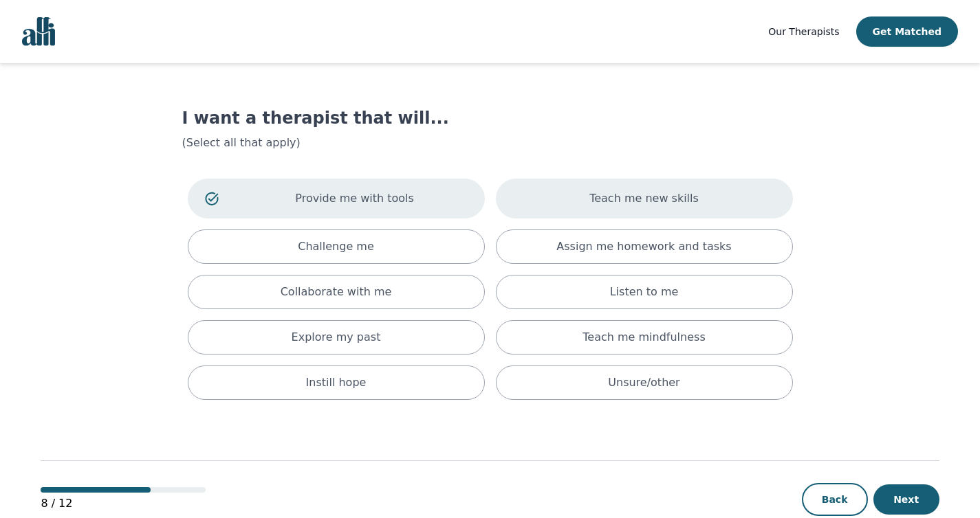 The image size is (980, 518). What do you see at coordinates (644, 199) in the screenshot?
I see `p: Teach me new skills` at bounding box center [644, 199].